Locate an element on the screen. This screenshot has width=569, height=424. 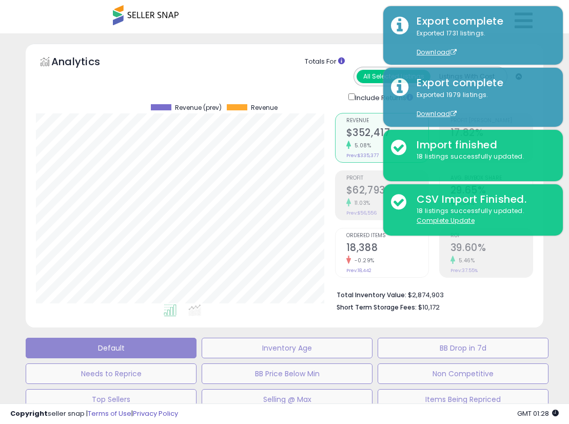
button: BB Drop in 7d is located at coordinates (463, 348).